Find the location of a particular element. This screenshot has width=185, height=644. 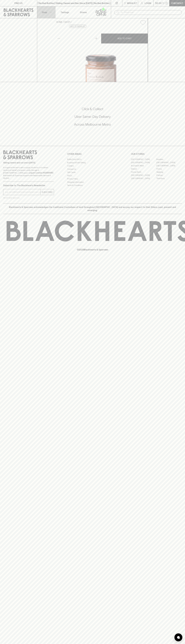

p: Wishlist is located at coordinates (132, 3).